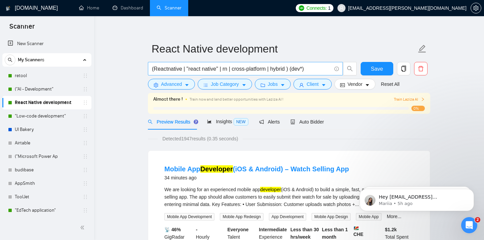 The width and height of the screenshot is (484, 240). Describe the element at coordinates (335, 233) in the screenshot. I see `b: Less than 1 month` at that location.